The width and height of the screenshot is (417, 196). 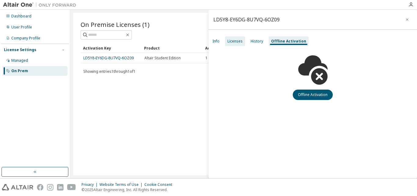 I want to click on span: Showing entries 1 through 1 of 1, so click(x=109, y=71).